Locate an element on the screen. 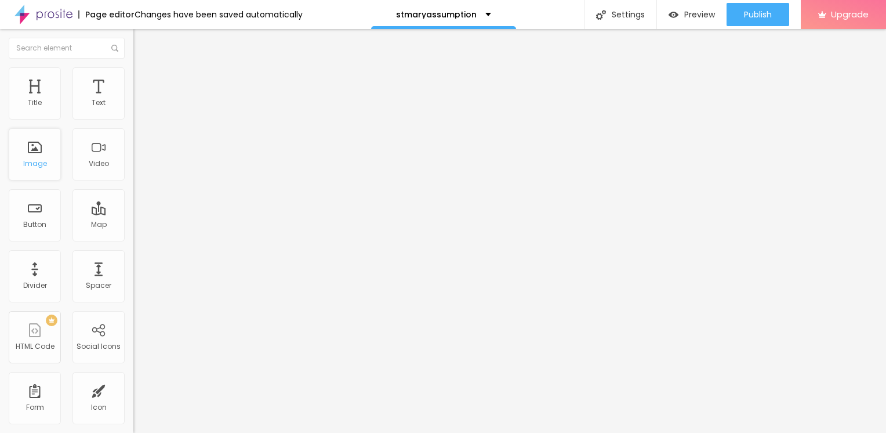 Image resolution: width=886 pixels, height=433 pixels. div: Divider is located at coordinates (35, 285).